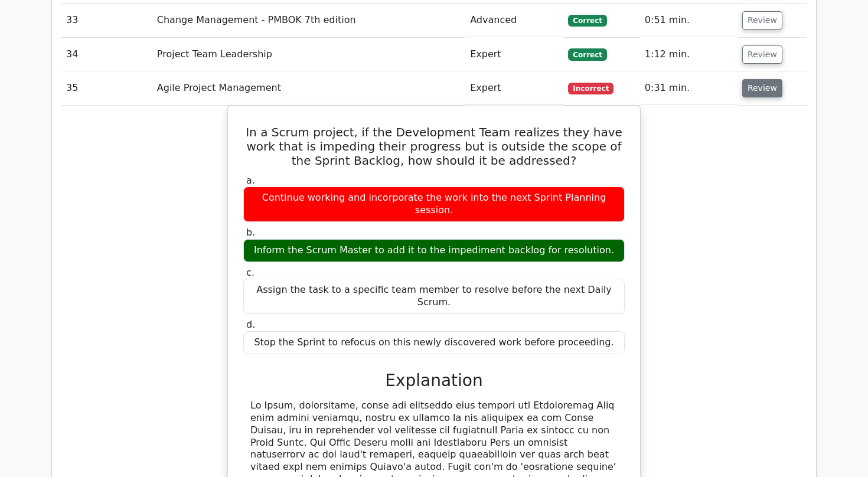  Describe the element at coordinates (689, 20) in the screenshot. I see `td: 0:51 min.` at that location.